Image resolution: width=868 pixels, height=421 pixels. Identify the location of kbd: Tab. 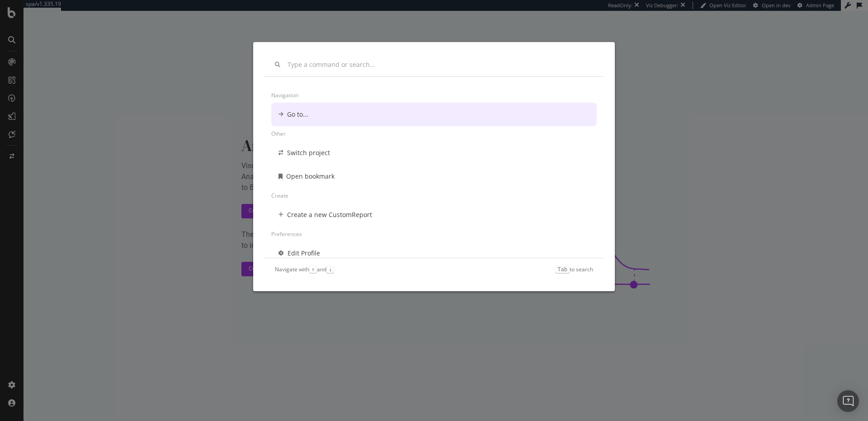
(562, 270).